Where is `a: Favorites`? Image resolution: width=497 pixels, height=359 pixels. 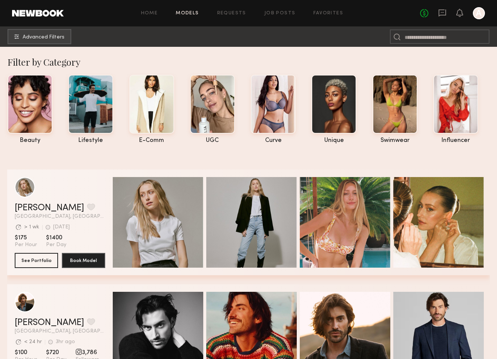
a: Favorites is located at coordinates (328, 13).